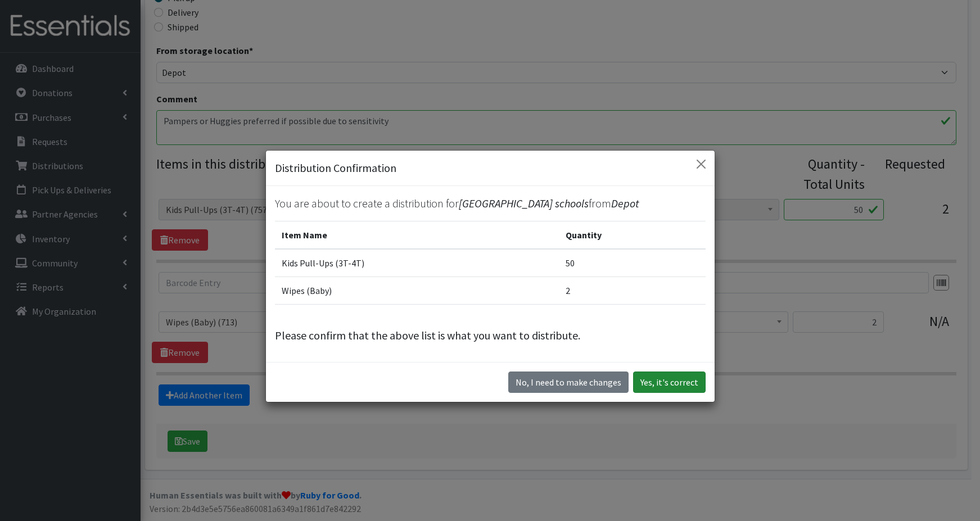 The image size is (980, 521). Describe the element at coordinates (490, 335) in the screenshot. I see `p: Please confirm that the above list is what you want to distribute.` at that location.